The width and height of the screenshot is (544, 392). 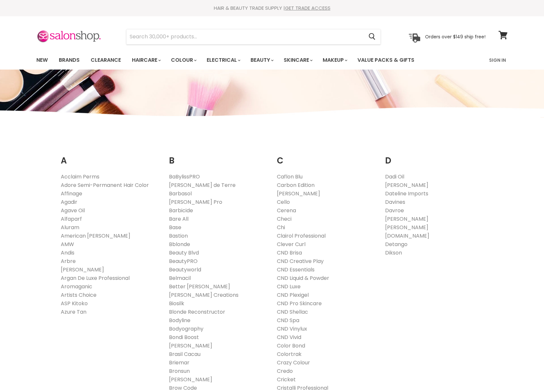 What do you see at coordinates (396, 244) in the screenshot?
I see `a: Detango` at bounding box center [396, 244].